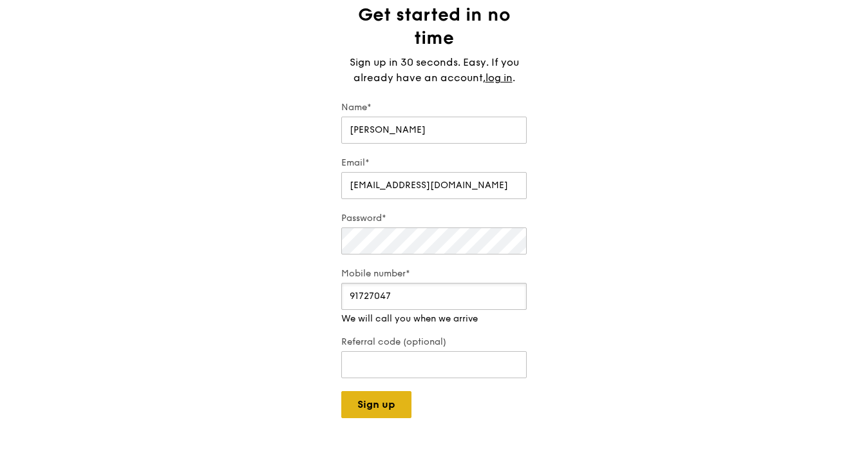 Image resolution: width=868 pixels, height=451 pixels. I want to click on label: Referral code (optional), so click(434, 342).